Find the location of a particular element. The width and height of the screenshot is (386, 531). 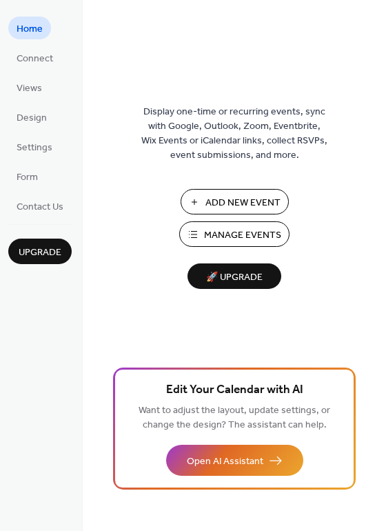

span: Home is located at coordinates (30, 29).